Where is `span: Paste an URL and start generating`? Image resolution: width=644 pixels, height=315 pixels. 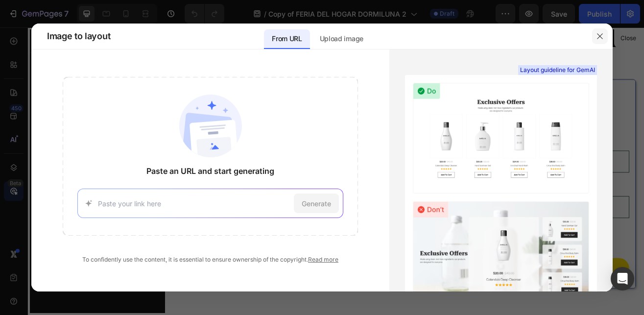
span: Paste an URL and start generating is located at coordinates (210, 171).